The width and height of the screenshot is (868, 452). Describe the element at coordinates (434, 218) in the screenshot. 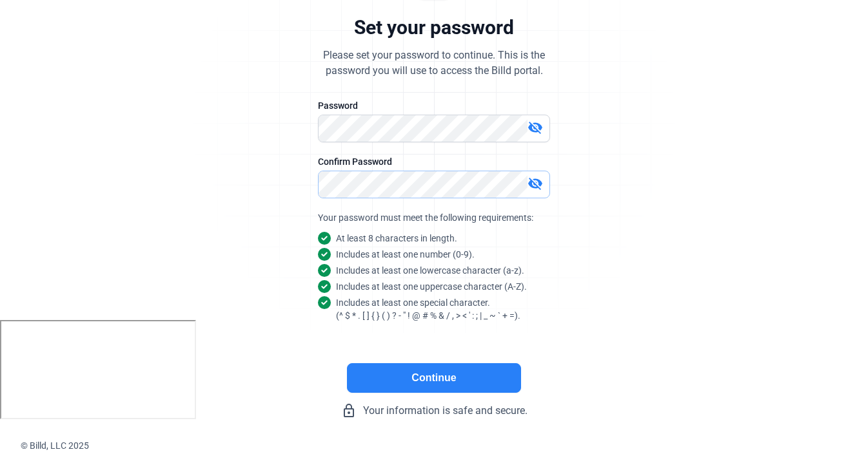

I see `div: Your password must meet the following requirements:` at that location.